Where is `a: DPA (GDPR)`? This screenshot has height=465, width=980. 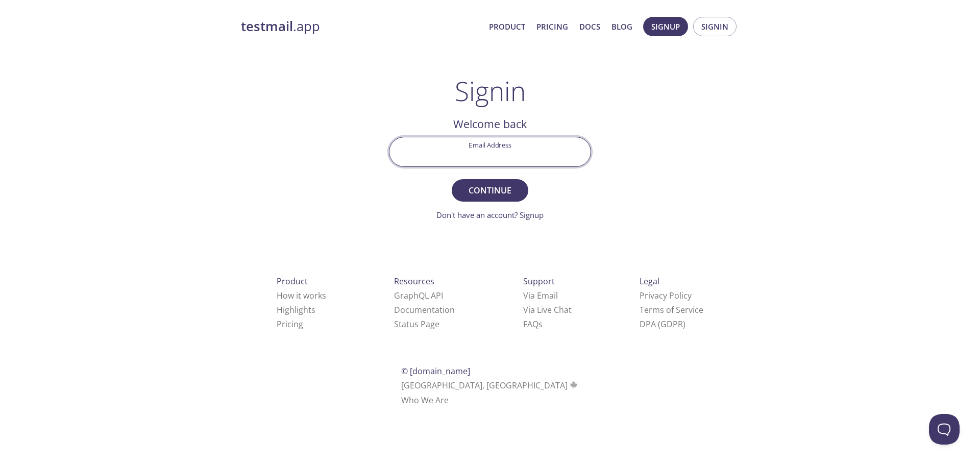
a: DPA (GDPR) is located at coordinates (663, 324).